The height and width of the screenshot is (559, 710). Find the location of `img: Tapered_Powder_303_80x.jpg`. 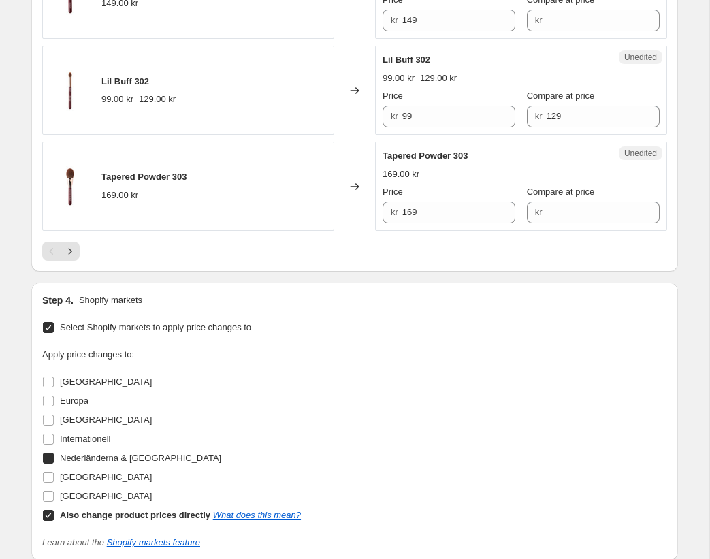

img: Tapered_Powder_303_80x.jpg is located at coordinates (70, 186).